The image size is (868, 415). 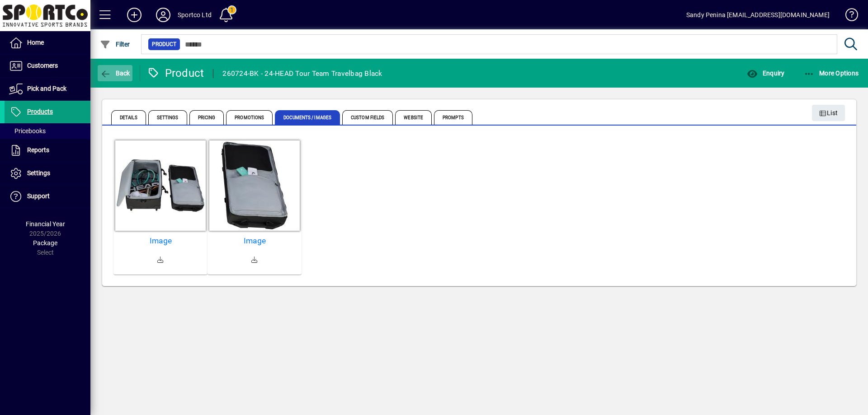 I want to click on button: More Options, so click(x=831, y=73).